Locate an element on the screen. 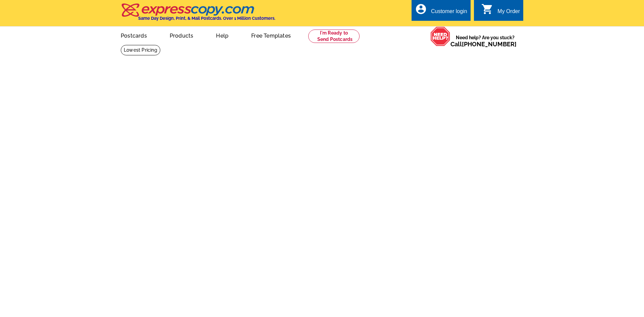  img: help is located at coordinates (440, 36).